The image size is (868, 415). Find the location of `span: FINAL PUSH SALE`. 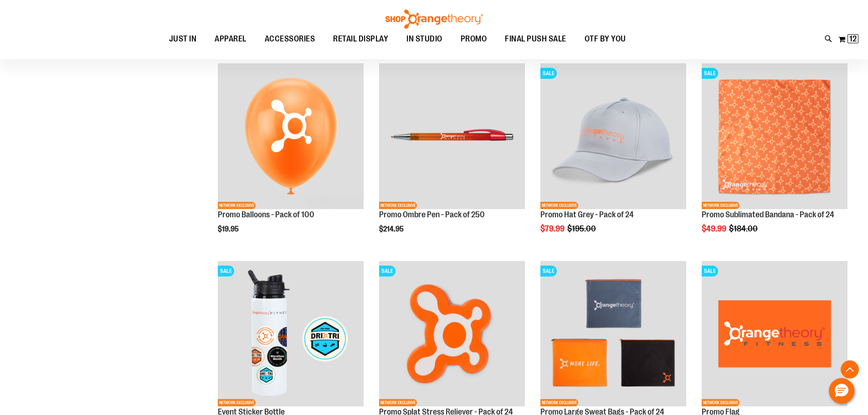

span: FINAL PUSH SALE is located at coordinates (535, 38).